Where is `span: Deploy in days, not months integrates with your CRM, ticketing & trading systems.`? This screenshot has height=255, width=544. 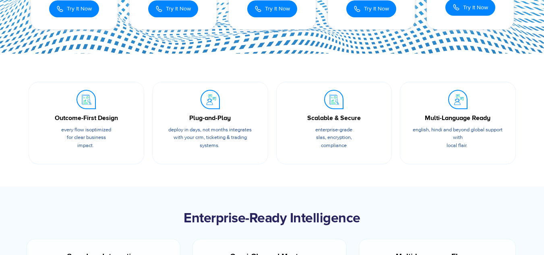
span: Deploy in days, not months integrates with your CRM, ticketing & trading systems. is located at coordinates (210, 137).